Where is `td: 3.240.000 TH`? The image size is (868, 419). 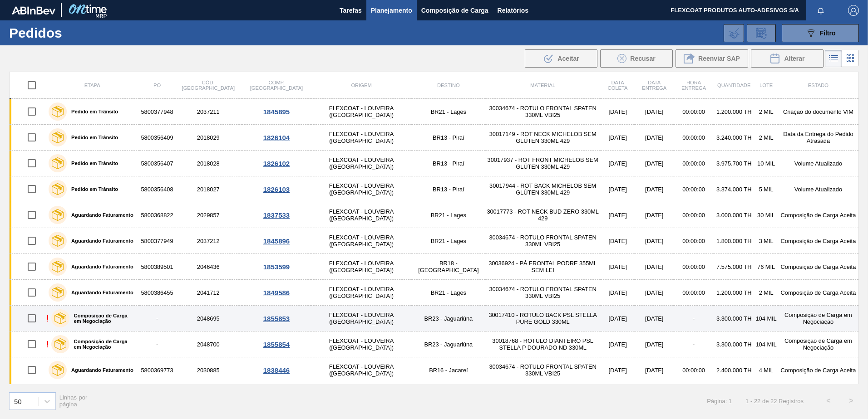
td: 3.240.000 TH is located at coordinates (734, 138).